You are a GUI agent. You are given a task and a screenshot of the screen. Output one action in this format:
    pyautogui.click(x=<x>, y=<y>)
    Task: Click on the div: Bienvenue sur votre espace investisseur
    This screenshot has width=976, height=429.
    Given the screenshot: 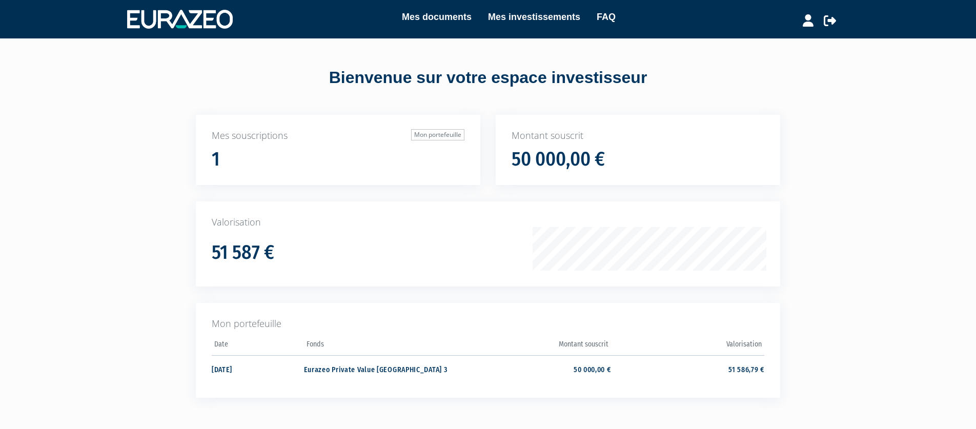 What is the action you would take?
    pyautogui.click(x=488, y=78)
    